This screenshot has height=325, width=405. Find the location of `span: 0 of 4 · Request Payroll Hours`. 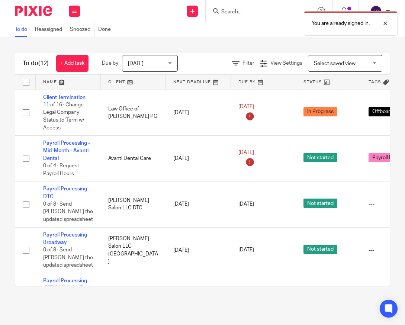

span: 0 of 4 · Request Payroll Hours is located at coordinates (61, 170).